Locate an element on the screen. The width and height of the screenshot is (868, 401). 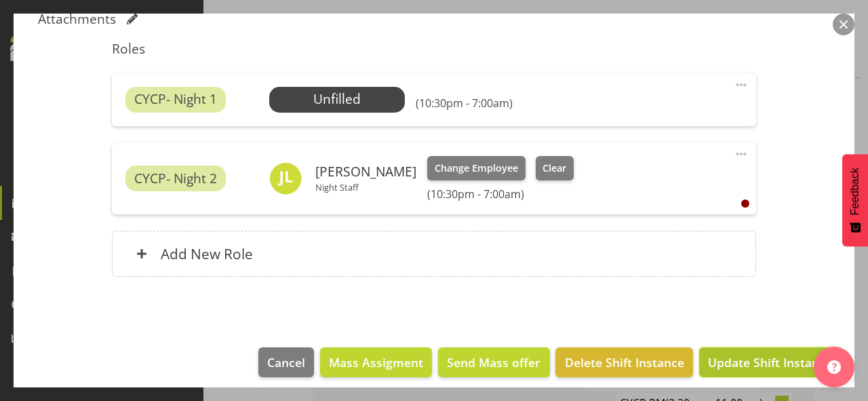
h5: Roles is located at coordinates (434, 49).